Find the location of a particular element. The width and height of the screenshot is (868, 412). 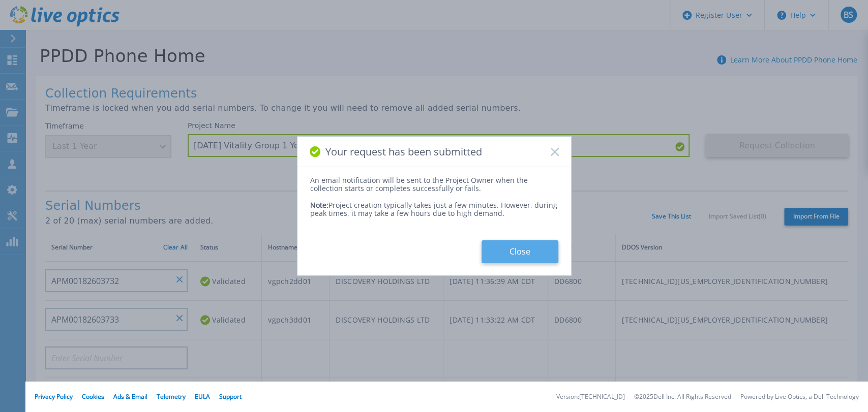

button: Close is located at coordinates (520, 251).